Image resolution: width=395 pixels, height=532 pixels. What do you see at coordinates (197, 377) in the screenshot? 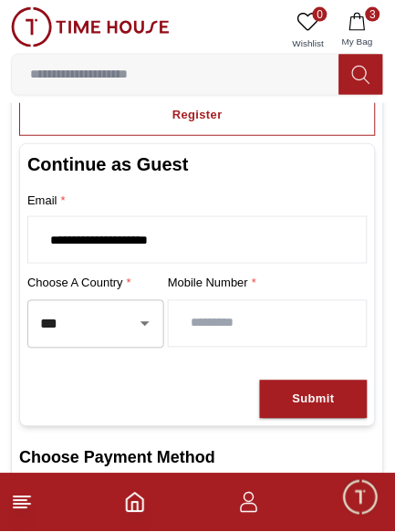
I see `div: Zoe` at bounding box center [197, 377].